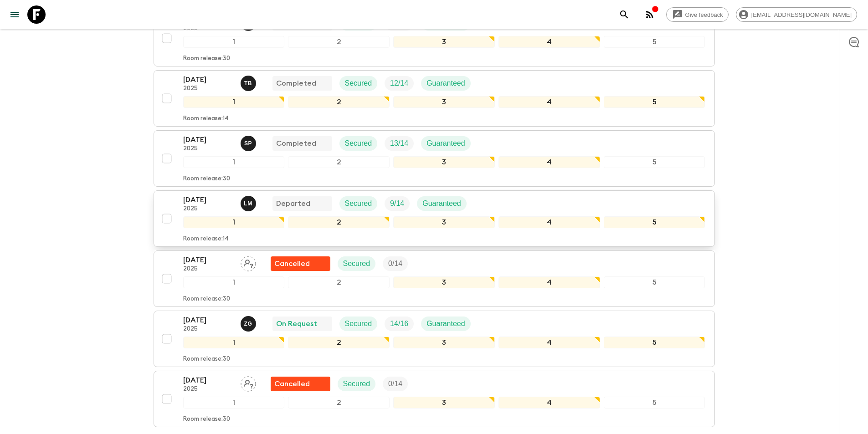 This screenshot has height=434, width=868. What do you see at coordinates (250, 82) in the screenshot?
I see `span: Tamar Bulbulashvili` at bounding box center [250, 82].